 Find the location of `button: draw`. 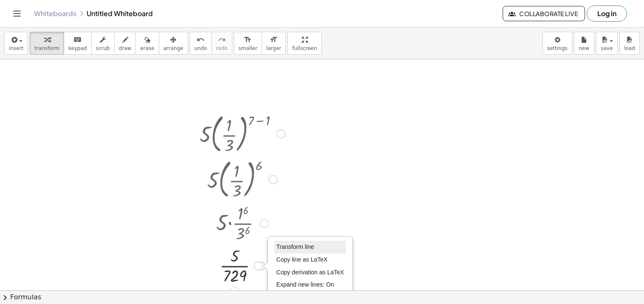

button: draw is located at coordinates (126, 44).